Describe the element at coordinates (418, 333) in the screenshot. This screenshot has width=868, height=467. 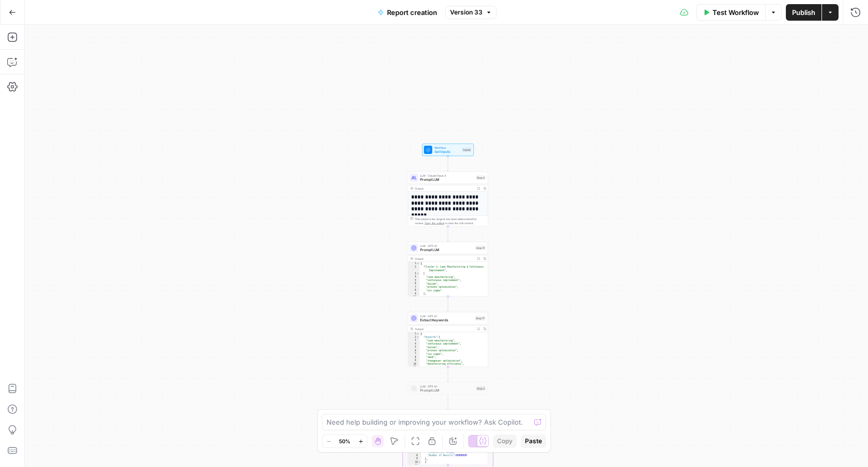
I see `span: Toggle code folding, rows 1 through 29` at that location.